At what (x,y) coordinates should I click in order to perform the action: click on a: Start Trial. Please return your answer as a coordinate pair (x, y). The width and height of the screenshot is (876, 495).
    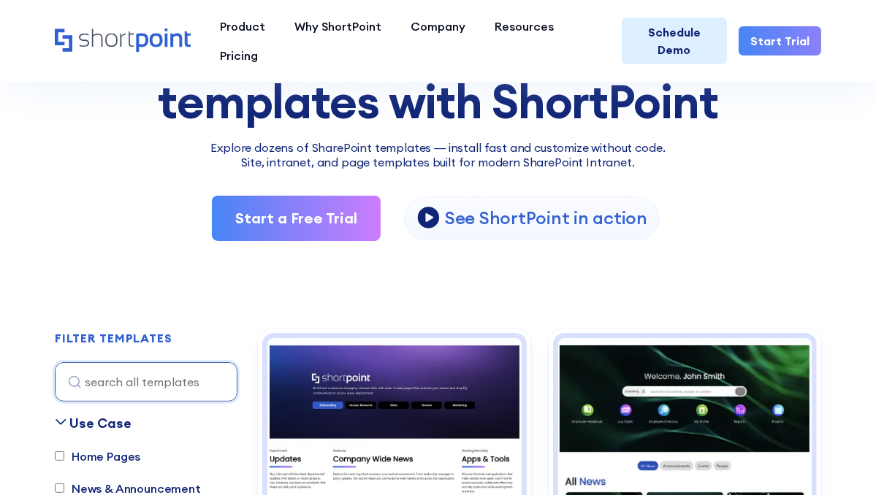
    Looking at the image, I should click on (780, 41).